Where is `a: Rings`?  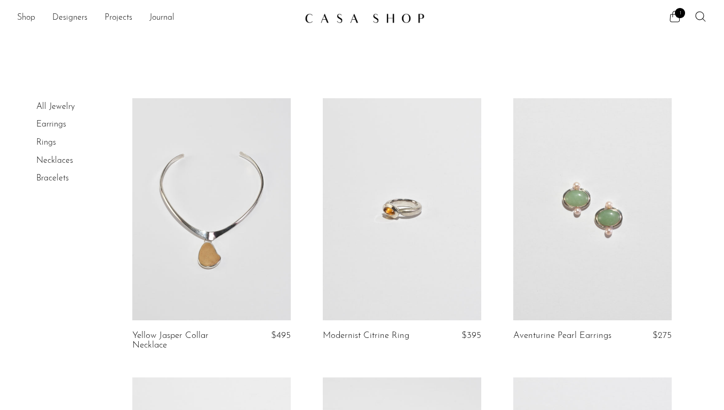
a: Rings is located at coordinates (46, 143).